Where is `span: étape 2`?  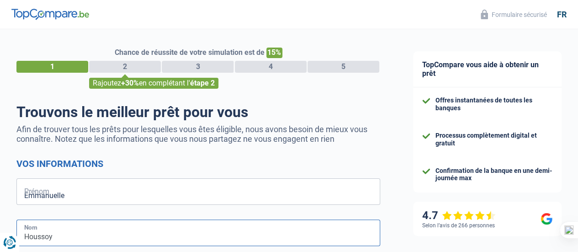
span: étape 2 is located at coordinates (203, 83).